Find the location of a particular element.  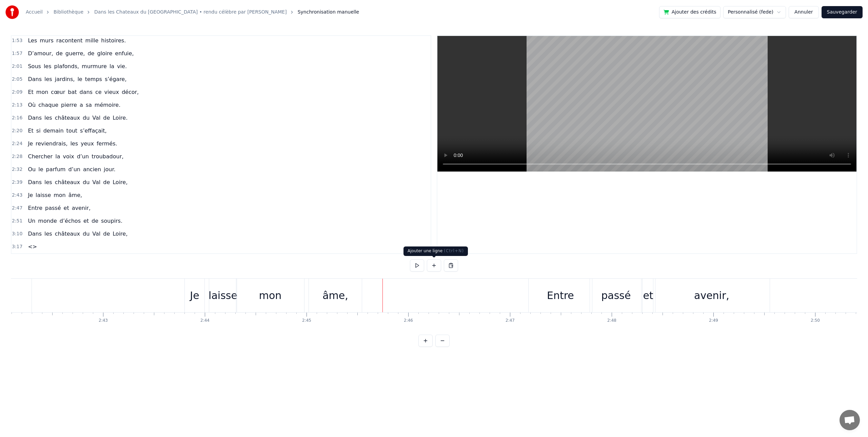

span: 3:10 is located at coordinates (17, 234).